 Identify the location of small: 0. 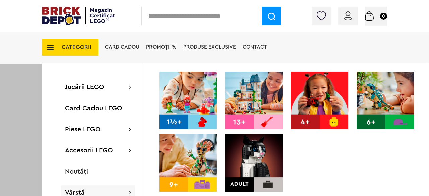
(383, 16).